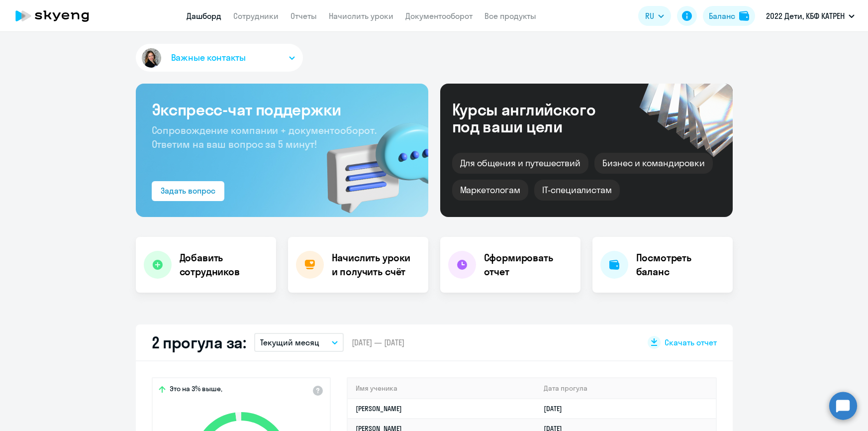  I want to click on p: 2022 Дети, КБФ КАТРЕН, so click(805, 16).